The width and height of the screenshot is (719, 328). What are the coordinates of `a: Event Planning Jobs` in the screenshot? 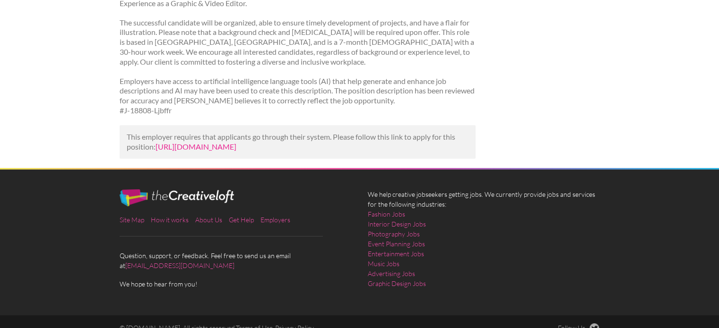 It's located at (396, 244).